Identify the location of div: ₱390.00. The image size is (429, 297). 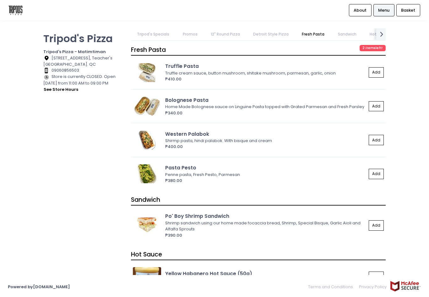
(265, 235).